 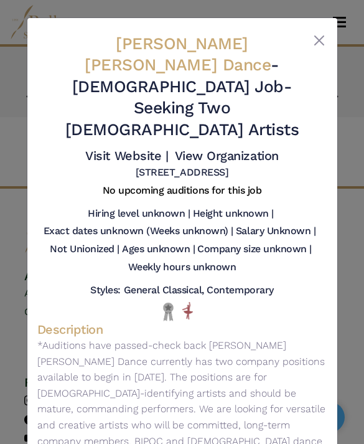 I want to click on h5: Company size unknown |, so click(x=254, y=249).